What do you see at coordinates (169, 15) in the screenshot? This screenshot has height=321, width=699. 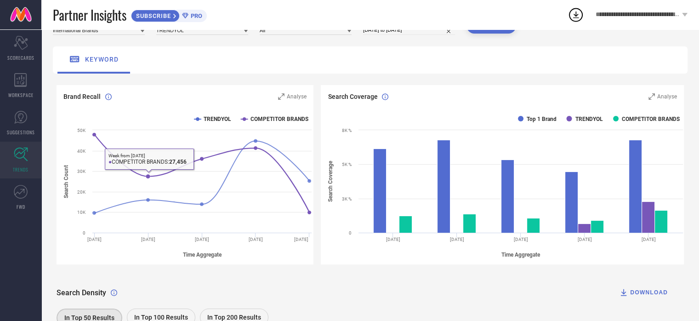 I see `a: SUBSCRIBEPRO` at bounding box center [169, 15].